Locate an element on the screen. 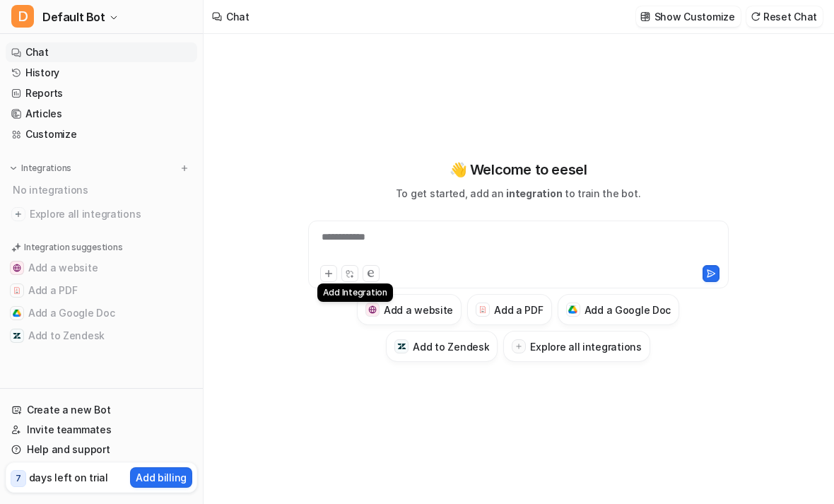 This screenshot has height=504, width=834. p: Show Customize is located at coordinates (695, 16).